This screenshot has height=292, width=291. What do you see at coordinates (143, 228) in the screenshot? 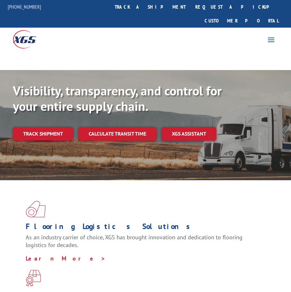
I see `h1: Flooring Logistics Solutions` at bounding box center [143, 228].